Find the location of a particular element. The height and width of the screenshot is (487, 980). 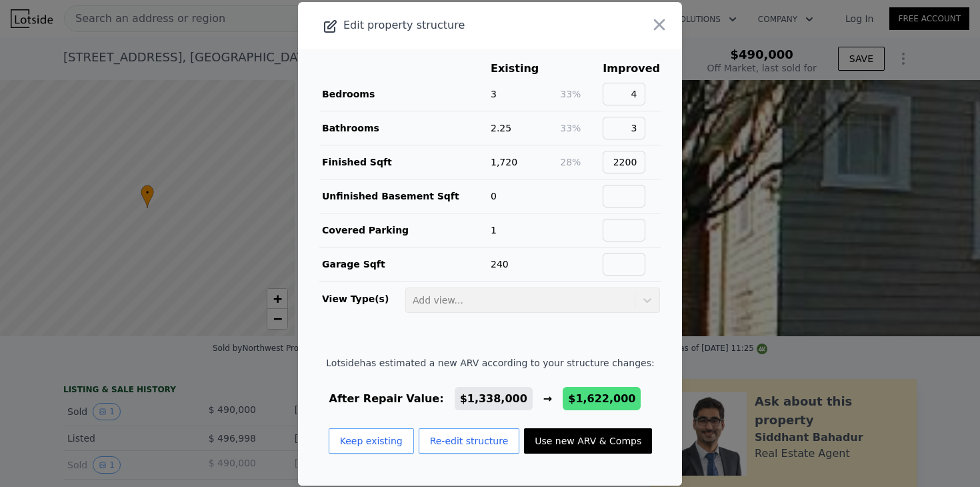

span: $1,622,000 is located at coordinates (601, 398).